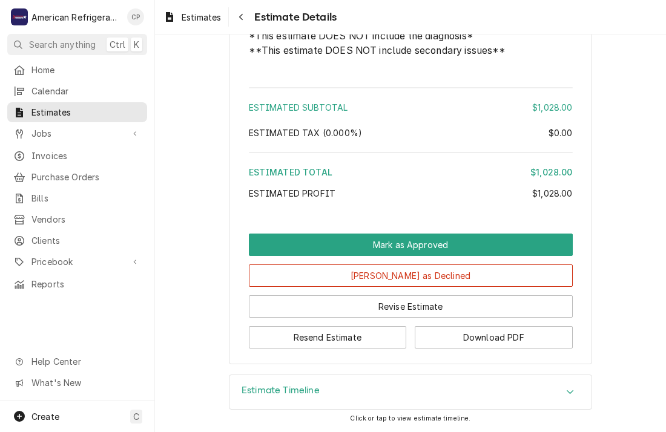 The height and width of the screenshot is (432, 666). What do you see at coordinates (411, 107) in the screenshot?
I see `div: Estimated Subtotal` at bounding box center [411, 107].